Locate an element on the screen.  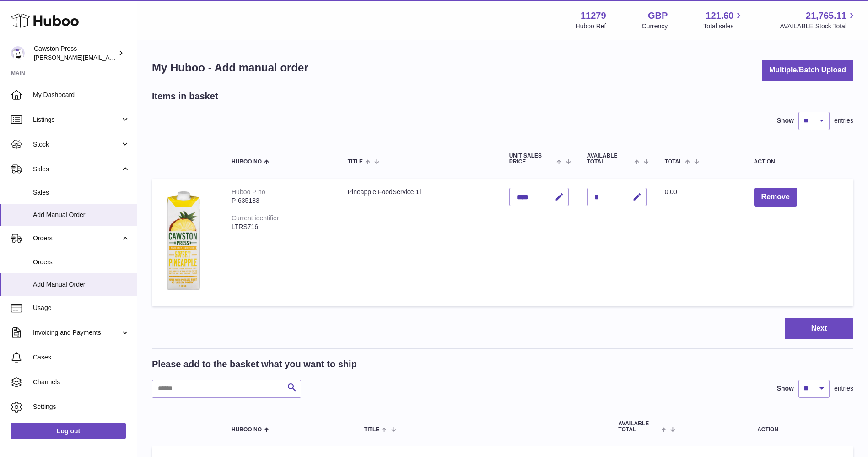
span: Total is located at coordinates (674, 161).